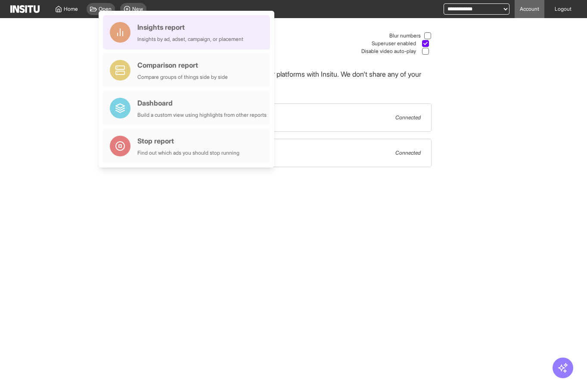 This screenshot has width=587, height=392. Describe the element at coordinates (183, 65) in the screenshot. I see `div: Comparison report` at that location.